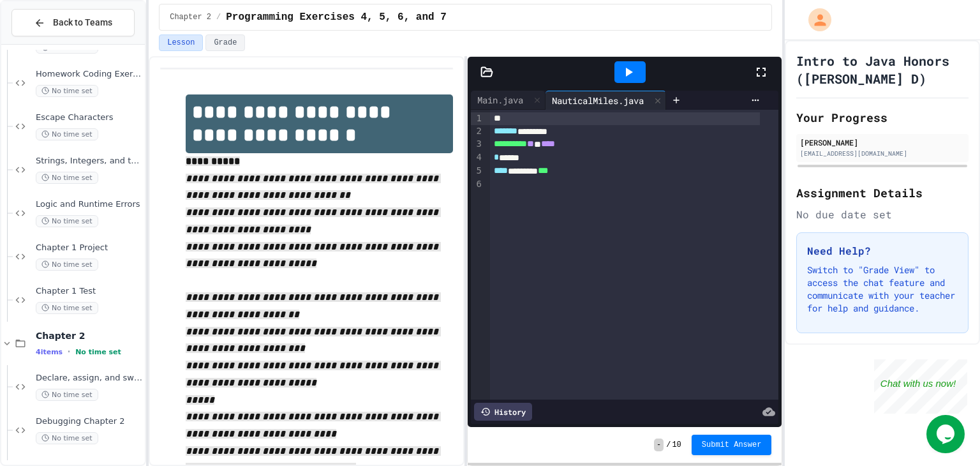 Image resolution: width=980 pixels, height=466 pixels. What do you see at coordinates (477, 131) in the screenshot?
I see `div: 2` at bounding box center [477, 131].